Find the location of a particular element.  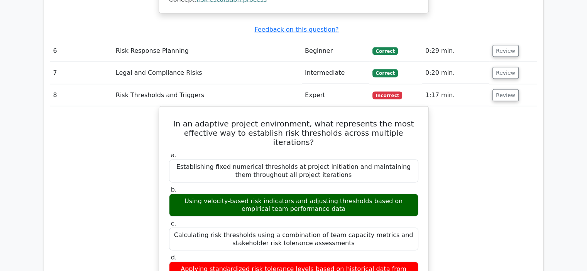

span: d. is located at coordinates (174, 257).